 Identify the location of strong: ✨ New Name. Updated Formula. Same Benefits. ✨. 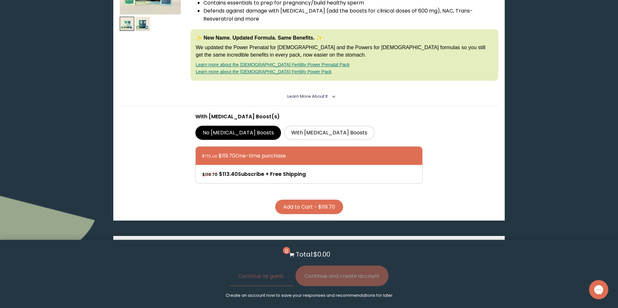
(259, 38).